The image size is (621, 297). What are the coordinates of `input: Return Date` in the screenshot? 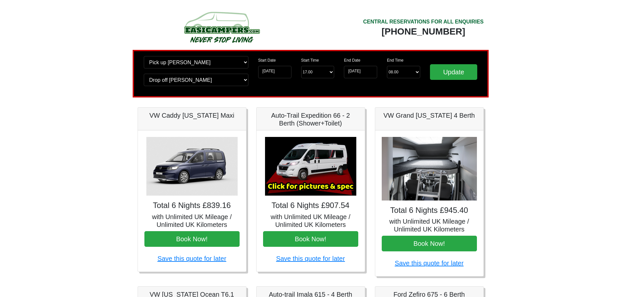 It's located at (361, 72).